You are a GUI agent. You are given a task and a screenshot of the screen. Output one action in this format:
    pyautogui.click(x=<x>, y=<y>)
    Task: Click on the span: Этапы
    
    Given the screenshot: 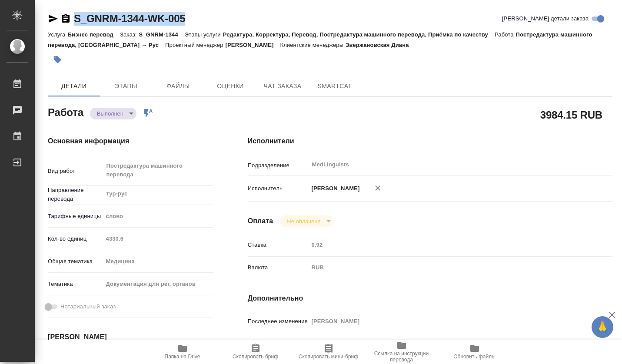 What is the action you would take?
    pyautogui.click(x=126, y=86)
    